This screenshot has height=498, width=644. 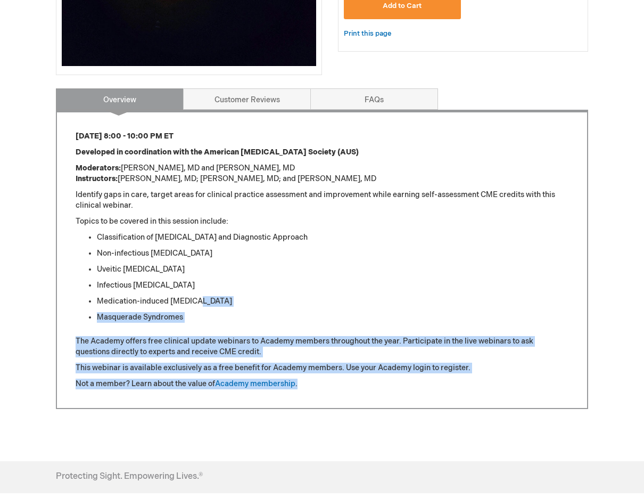 I want to click on a: Overview, so click(x=120, y=99).